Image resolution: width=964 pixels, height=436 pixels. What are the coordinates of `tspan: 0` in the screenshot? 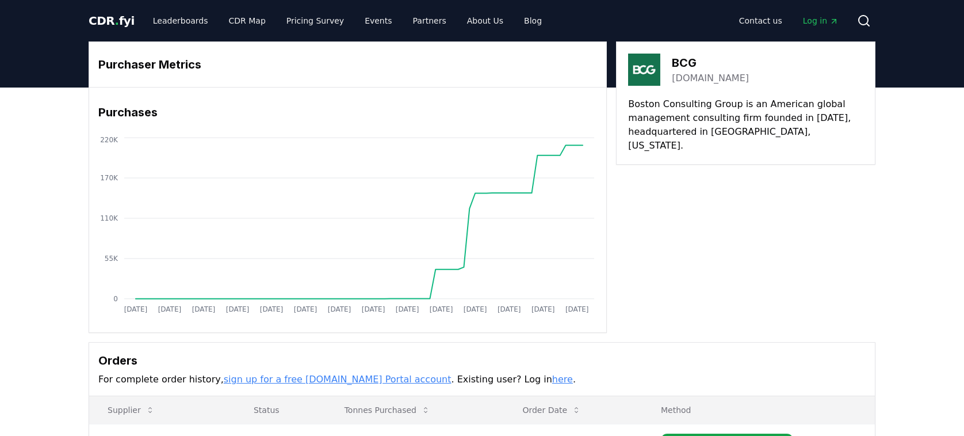 It's located at (116, 299).